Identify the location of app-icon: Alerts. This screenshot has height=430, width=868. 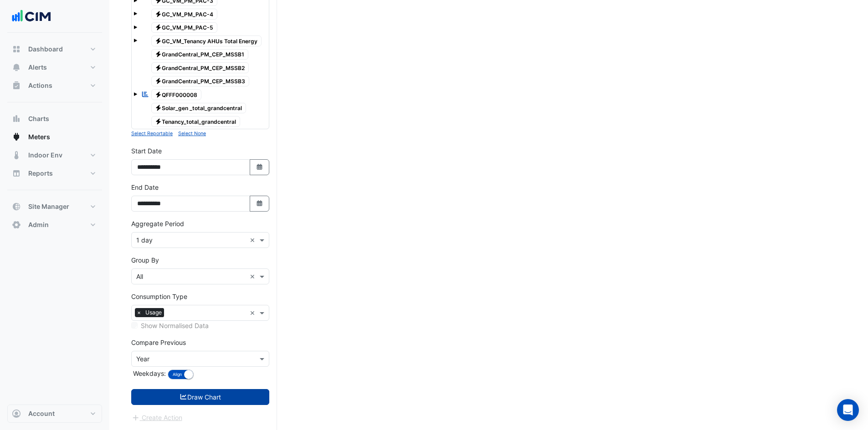
(16, 67).